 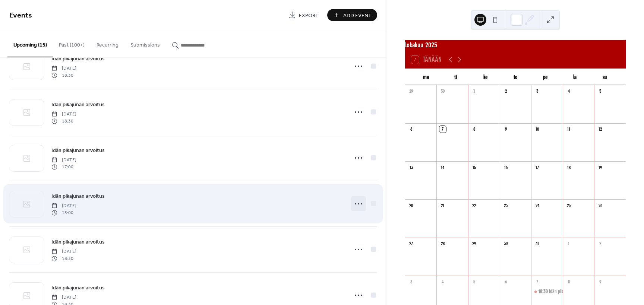 I want to click on button: Upcoming (15), so click(x=30, y=44).